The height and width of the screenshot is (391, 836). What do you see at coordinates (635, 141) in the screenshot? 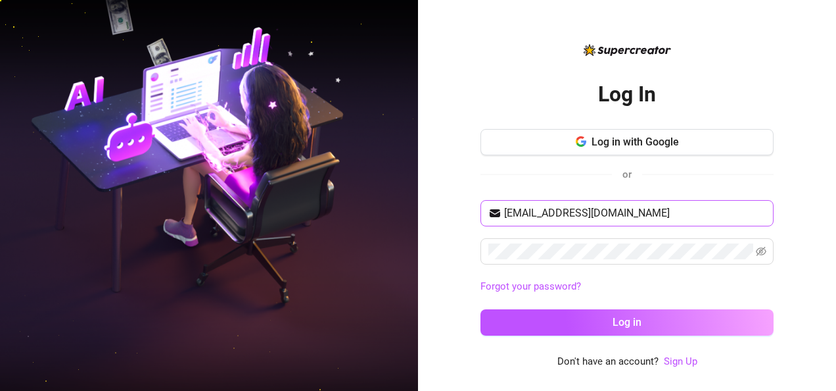
I see `span: Log in with Google` at bounding box center [635, 141].